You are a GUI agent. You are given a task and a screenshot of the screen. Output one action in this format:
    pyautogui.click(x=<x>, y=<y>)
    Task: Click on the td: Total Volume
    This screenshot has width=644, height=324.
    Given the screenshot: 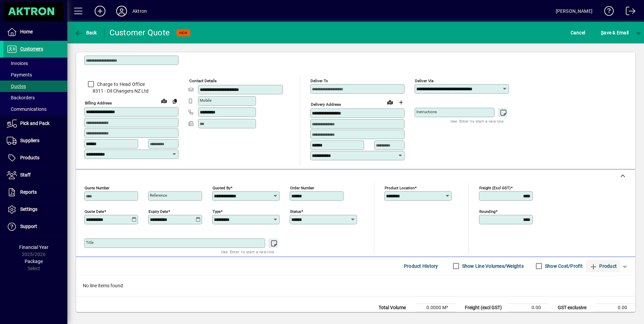 What is the action you would take?
    pyautogui.click(x=396, y=307)
    